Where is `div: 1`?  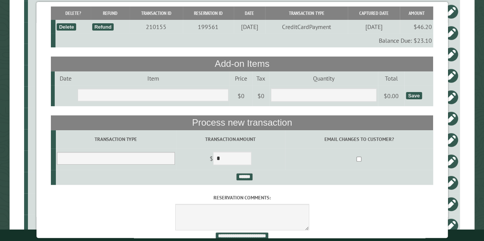 div: 1 is located at coordinates (41, 54).